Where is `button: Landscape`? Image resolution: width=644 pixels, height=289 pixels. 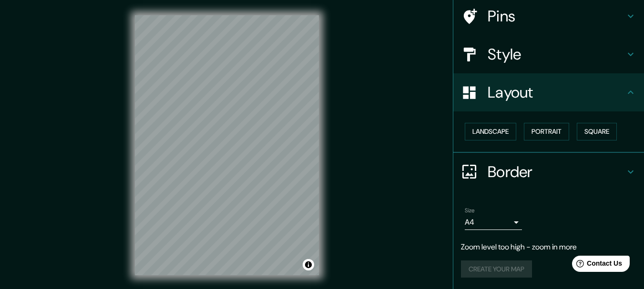
button: Landscape is located at coordinates (491, 131).